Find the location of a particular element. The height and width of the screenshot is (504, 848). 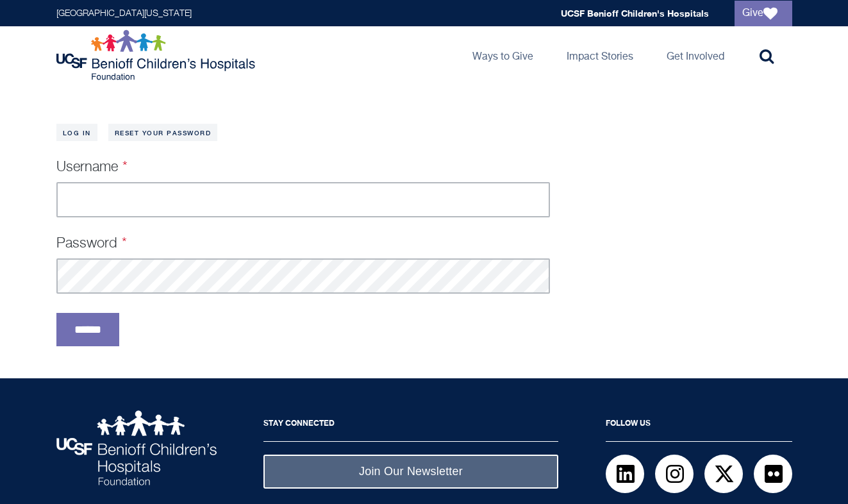

a: Log in is located at coordinates (77, 132).